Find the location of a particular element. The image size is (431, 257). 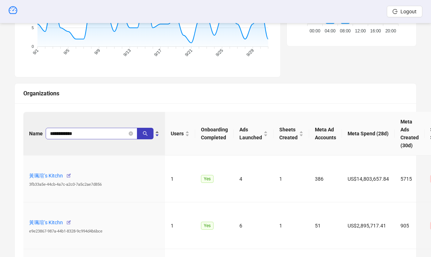

td: 4 is located at coordinates (253, 179).